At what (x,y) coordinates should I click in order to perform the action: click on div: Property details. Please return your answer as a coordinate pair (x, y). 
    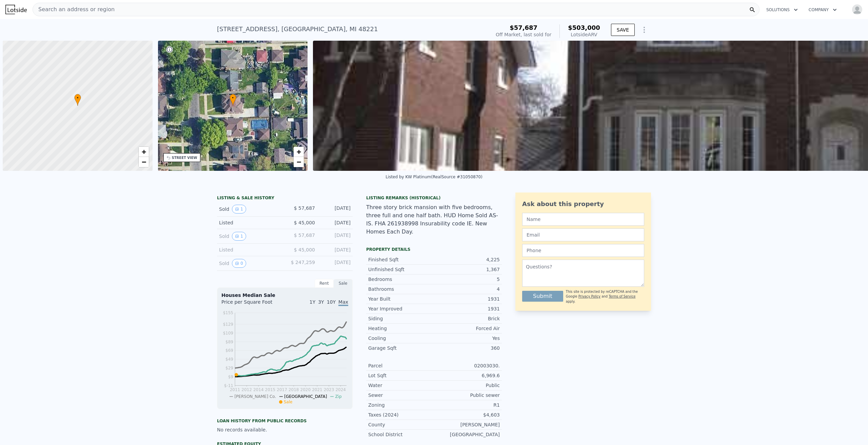
    Looking at the image, I should click on (434, 250).